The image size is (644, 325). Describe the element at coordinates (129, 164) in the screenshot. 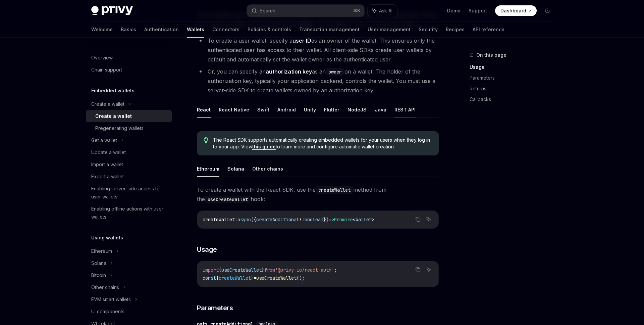

I see `a: Import a wallet` at that location.